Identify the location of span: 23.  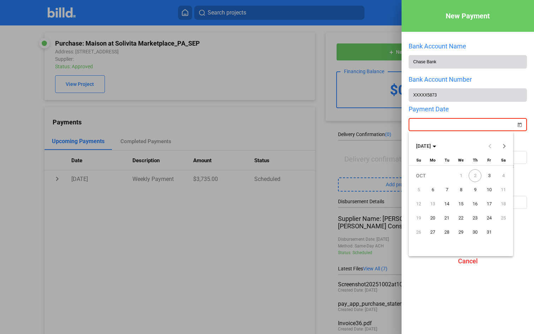
(475, 218).